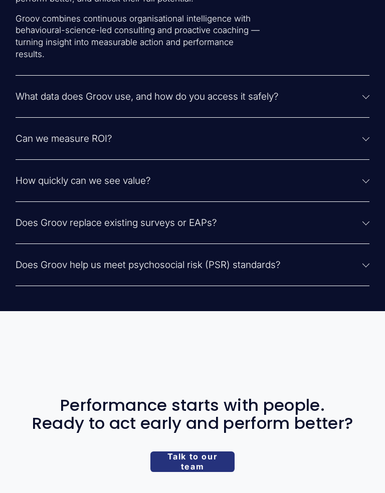 Image resolution: width=385 pixels, height=493 pixels. What do you see at coordinates (189, 264) in the screenshot?
I see `span: Does Groov help us meet psychosocial risk (PSR) standards?` at bounding box center [189, 264].